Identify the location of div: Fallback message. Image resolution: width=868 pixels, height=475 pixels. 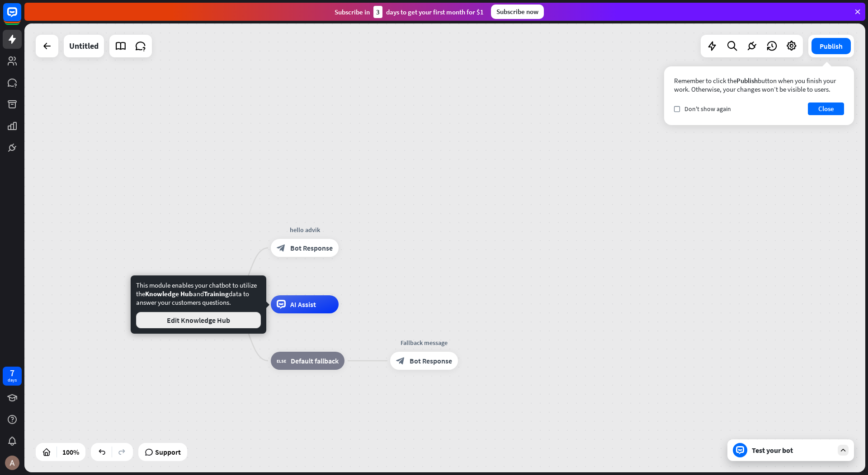
(424, 342).